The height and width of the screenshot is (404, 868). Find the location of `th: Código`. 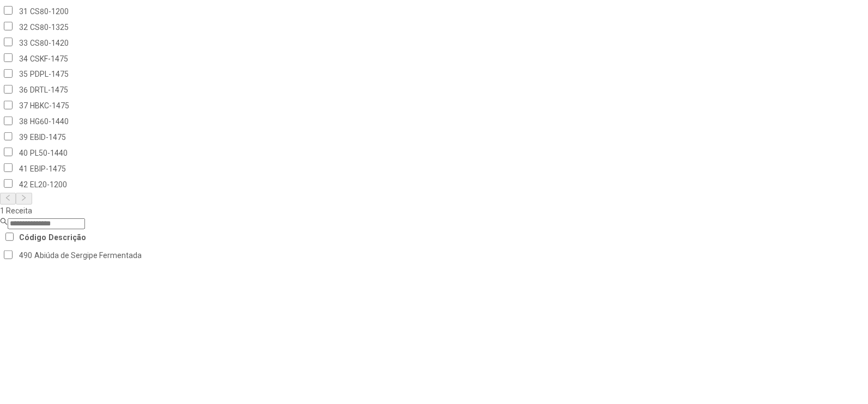

th: Código is located at coordinates (33, 238).